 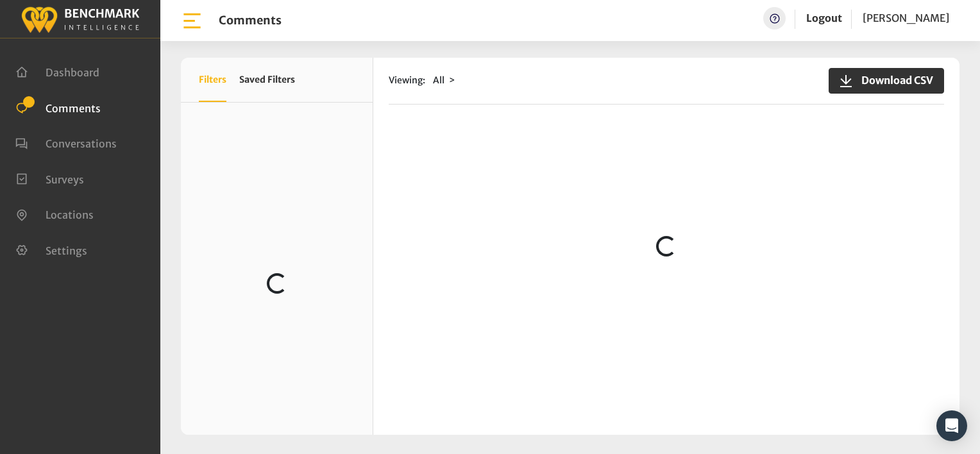 What do you see at coordinates (824, 18) in the screenshot?
I see `a: Logout` at bounding box center [824, 18].